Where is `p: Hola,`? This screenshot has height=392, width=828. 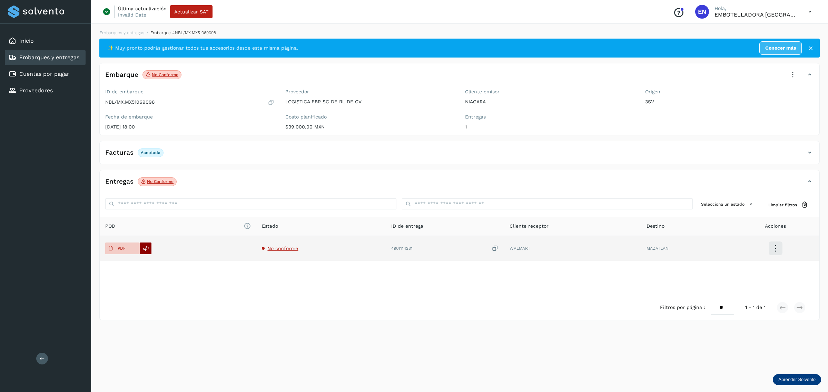 p: Hola, is located at coordinates (755, 8).